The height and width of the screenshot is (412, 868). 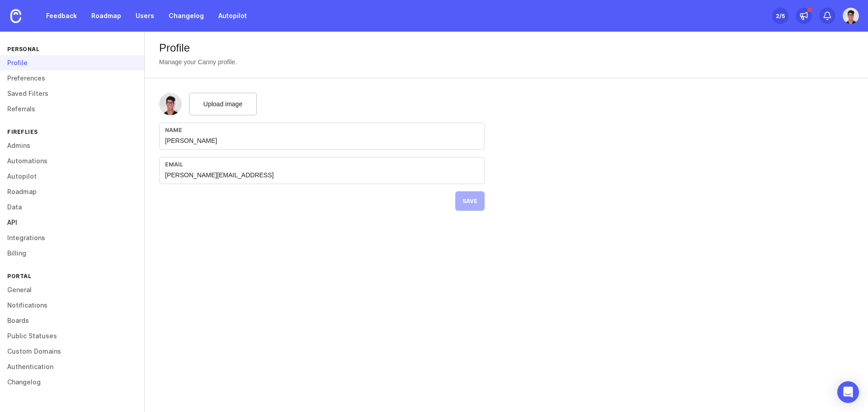 What do you see at coordinates (186, 16) in the screenshot?
I see `a: Changelog` at bounding box center [186, 16].